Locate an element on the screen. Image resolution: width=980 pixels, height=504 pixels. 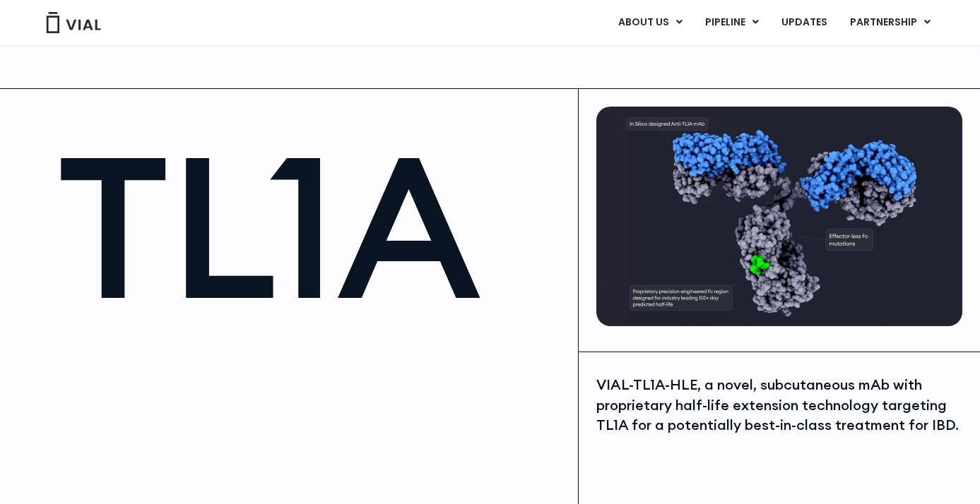
a: ABOUT USMenu Toggle is located at coordinates (650, 23).